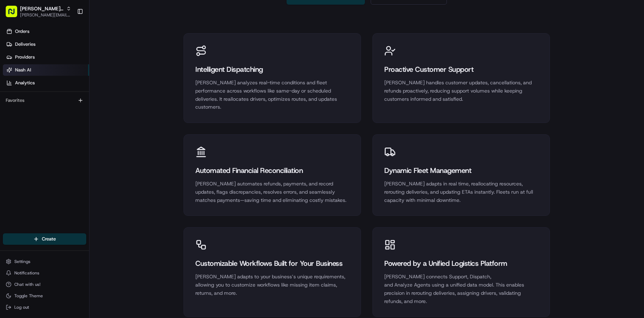  I want to click on div: Automated Financial Reconciliation, so click(272, 171).